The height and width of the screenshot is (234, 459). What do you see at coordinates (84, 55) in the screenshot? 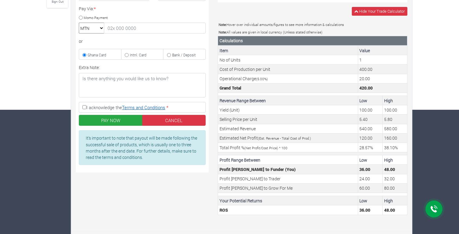
I see `input: Ghana Card` at bounding box center [84, 55].